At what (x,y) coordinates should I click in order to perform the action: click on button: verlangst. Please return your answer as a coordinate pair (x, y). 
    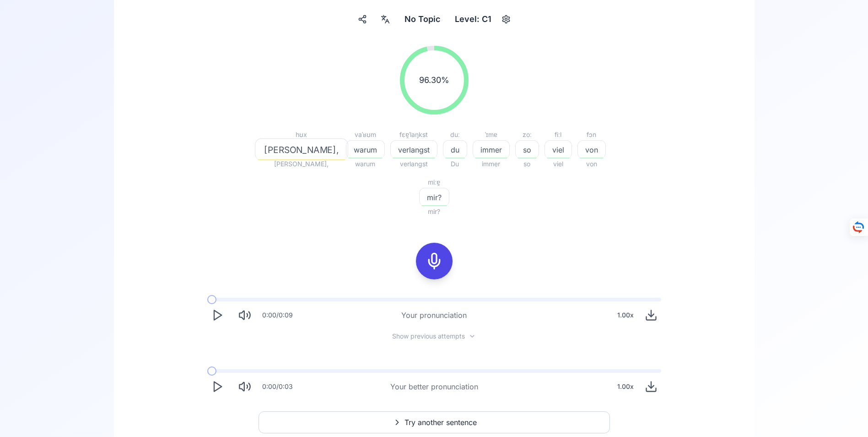
    Looking at the image, I should click on (414, 149).